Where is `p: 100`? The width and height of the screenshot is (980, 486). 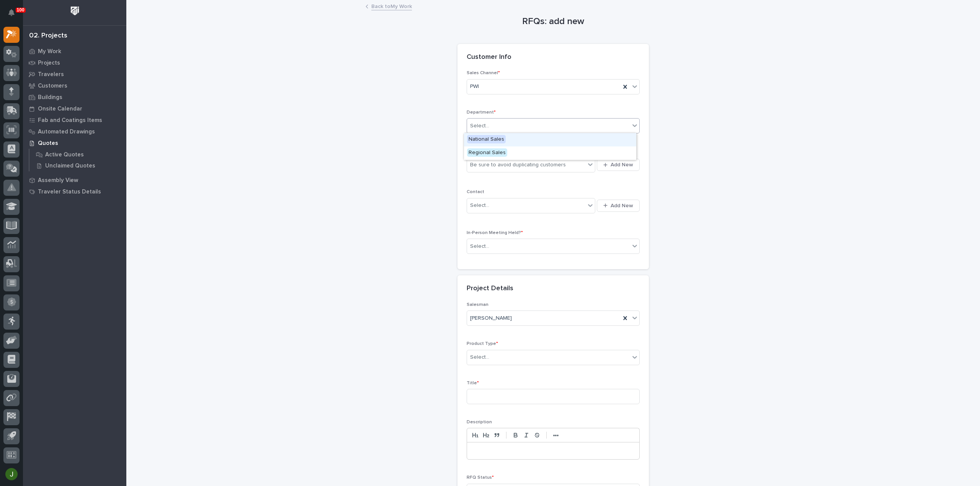
p: 100 is located at coordinates (21, 10).